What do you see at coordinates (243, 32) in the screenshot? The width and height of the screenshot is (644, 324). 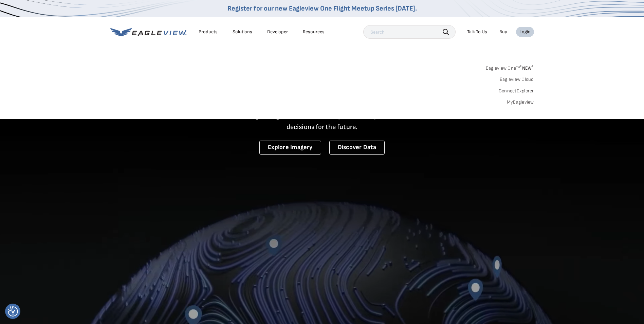 I see `div: Solutions` at bounding box center [243, 32].